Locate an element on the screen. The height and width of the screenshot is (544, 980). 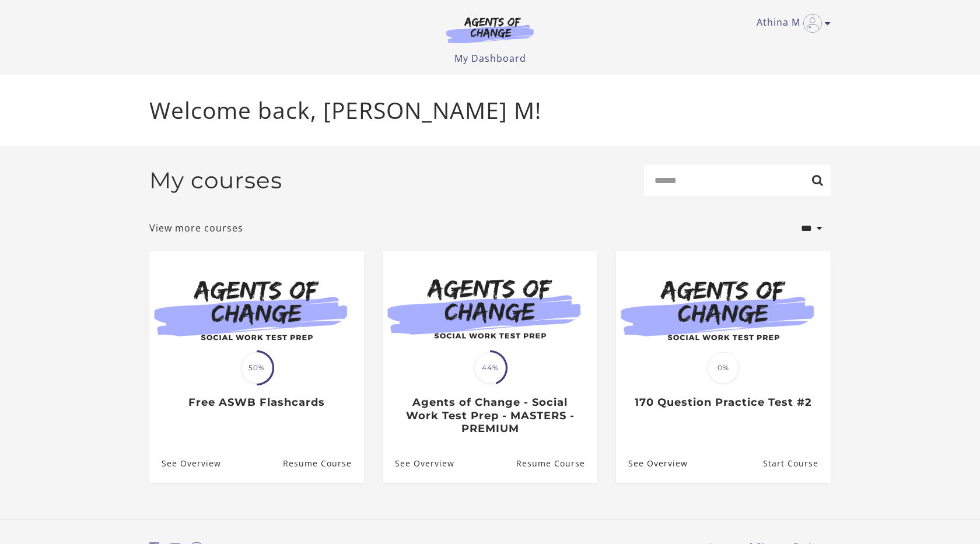
a: Agents of Change - Social Work Test Prep - MASTERS - PREMIUM: Resume Course is located at coordinates (557, 463).